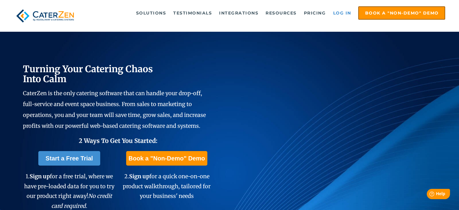 Image resolution: width=459 pixels, height=210 pixels. Describe the element at coordinates (266, 13) in the screenshot. I see `div: Navigation Menu` at that location.